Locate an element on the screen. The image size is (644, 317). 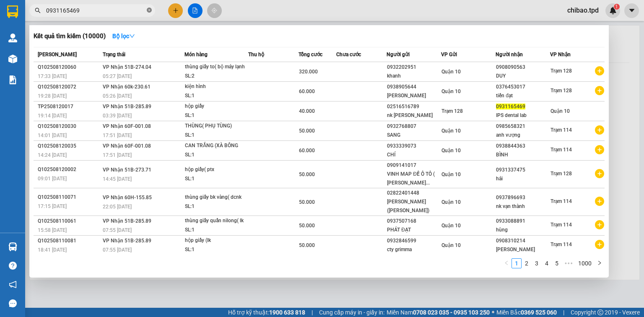
span: question-circle is located at coordinates (13, 265).